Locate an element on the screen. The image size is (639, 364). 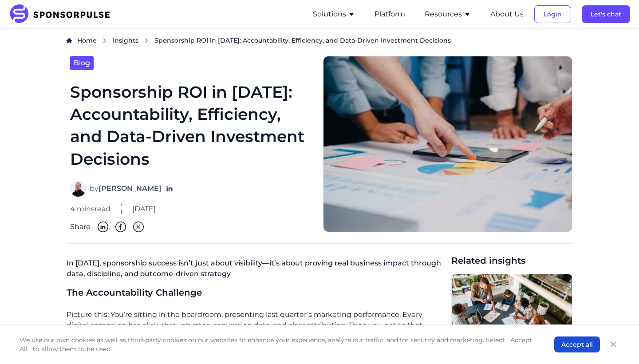
span: Home is located at coordinates (87, 41).